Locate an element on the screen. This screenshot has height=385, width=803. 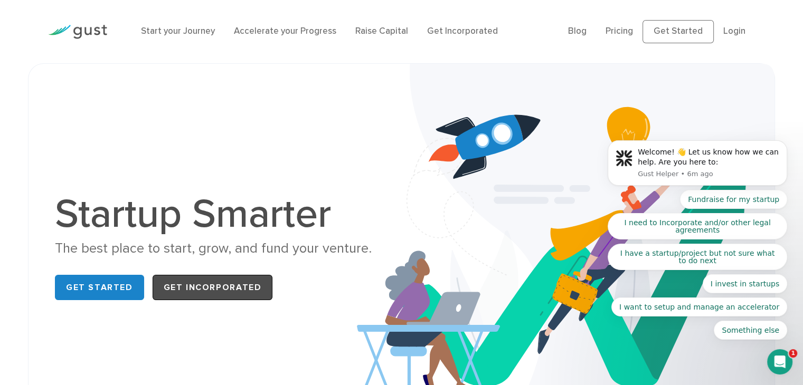
div: message notification from Gust Helper, 6m ago. Welcome! 👋 Let us know how we can help. Are you he... is located at coordinates (106, 186).